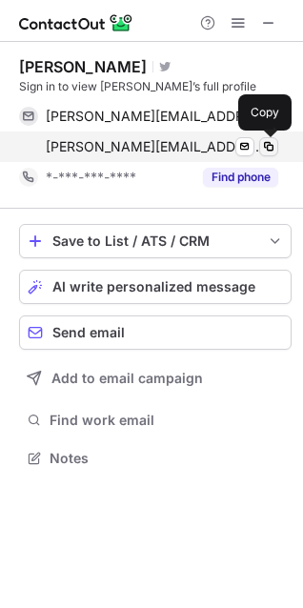 The height and width of the screenshot is (608, 303). I want to click on img: ContactOut v5.3.10, so click(76, 23).